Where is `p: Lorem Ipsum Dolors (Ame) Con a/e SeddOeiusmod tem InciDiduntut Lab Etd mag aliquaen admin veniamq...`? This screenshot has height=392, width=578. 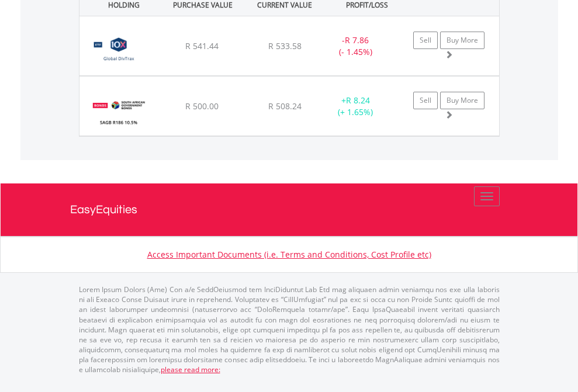 p: Lorem Ipsum Dolors (Ame) Con a/e SeddOeiusmod tem InciDiduntut Lab Etd mag aliquaen admin veniamq... is located at coordinates (289, 329).